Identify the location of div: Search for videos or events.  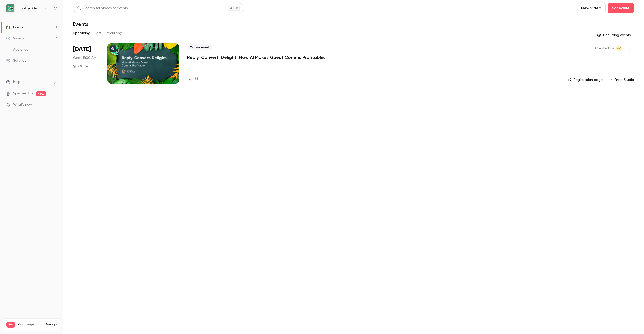
(102, 8).